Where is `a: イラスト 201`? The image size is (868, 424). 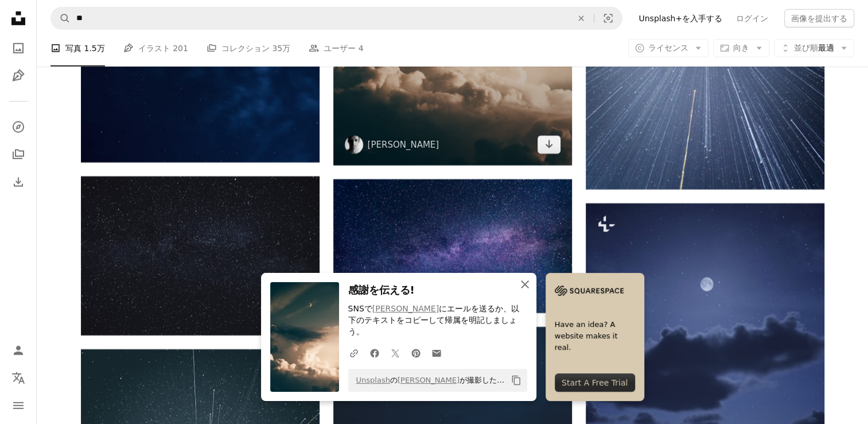 a: イラスト 201 is located at coordinates (155, 48).